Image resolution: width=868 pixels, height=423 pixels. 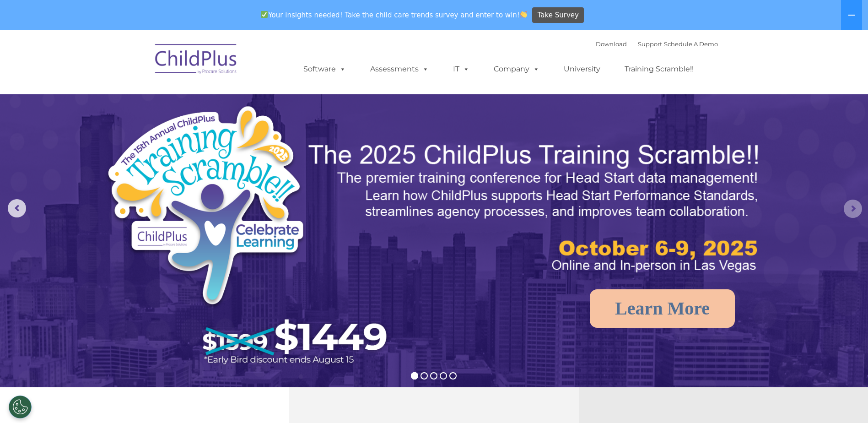 What do you see at coordinates (20, 407) in the screenshot?
I see `button: Cookies Settings` at bounding box center [20, 407].